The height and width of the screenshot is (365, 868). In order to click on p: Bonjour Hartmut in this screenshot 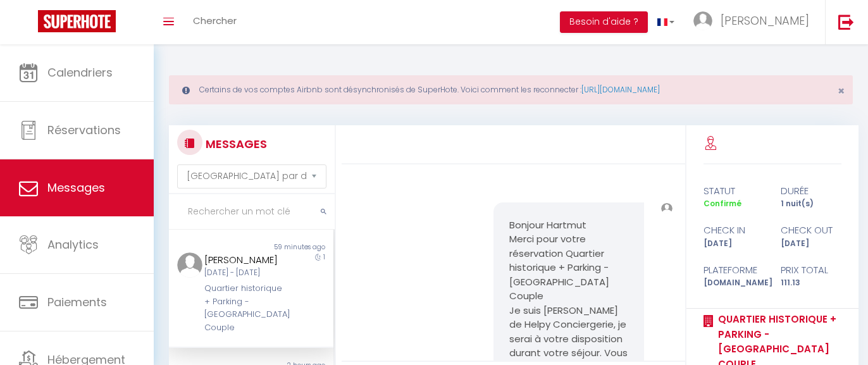, I will do `click(569, 225)`.